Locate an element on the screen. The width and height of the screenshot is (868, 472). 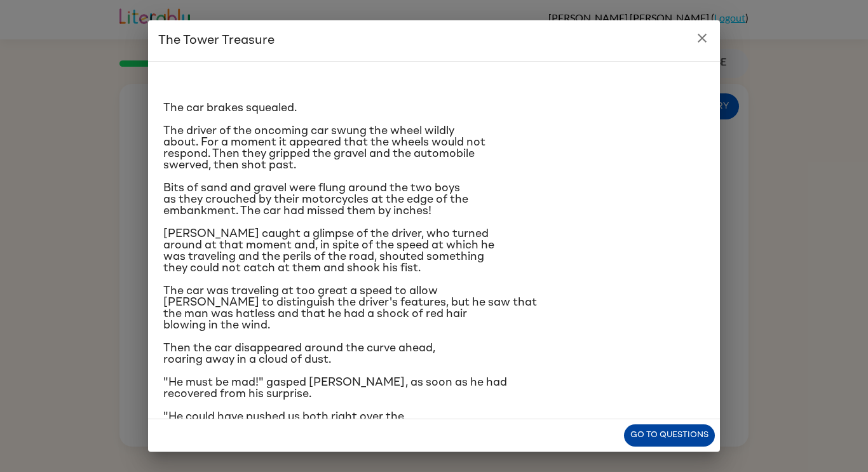
button: close is located at coordinates (702, 38).